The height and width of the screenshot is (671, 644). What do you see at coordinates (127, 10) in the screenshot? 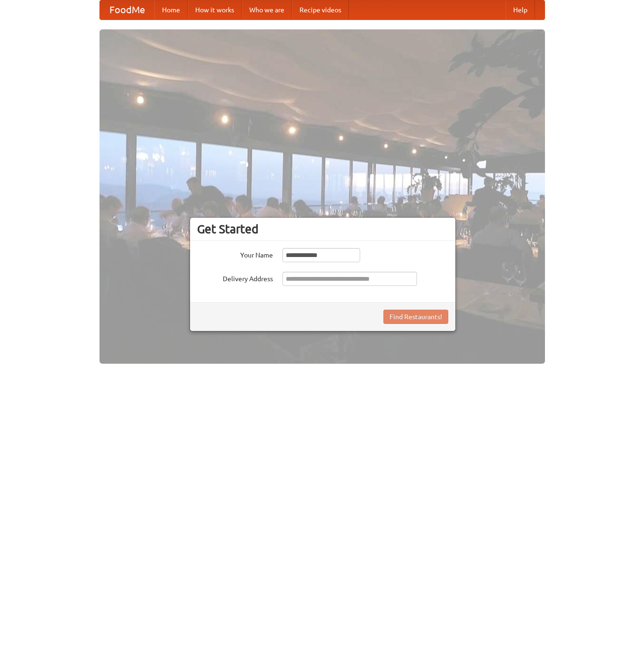
I see `a: FoodMe` at bounding box center [127, 10].